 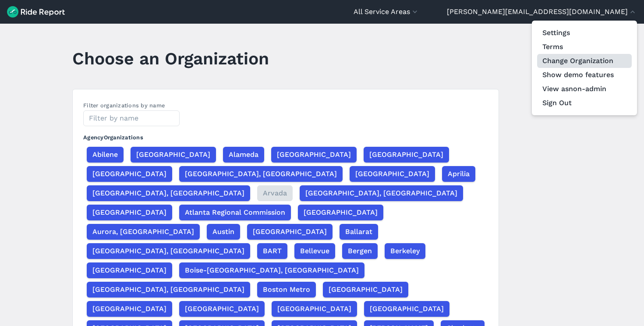 What do you see at coordinates (584, 33) in the screenshot?
I see `a: Settings` at bounding box center [584, 33].